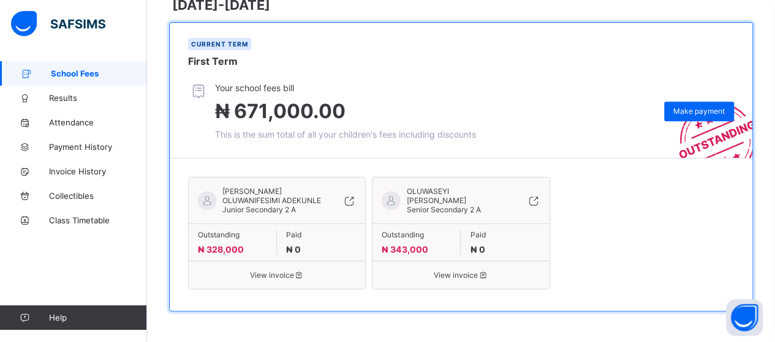 The width and height of the screenshot is (775, 342). What do you see at coordinates (98, 98) in the screenshot?
I see `span: Results` at bounding box center [98, 98].